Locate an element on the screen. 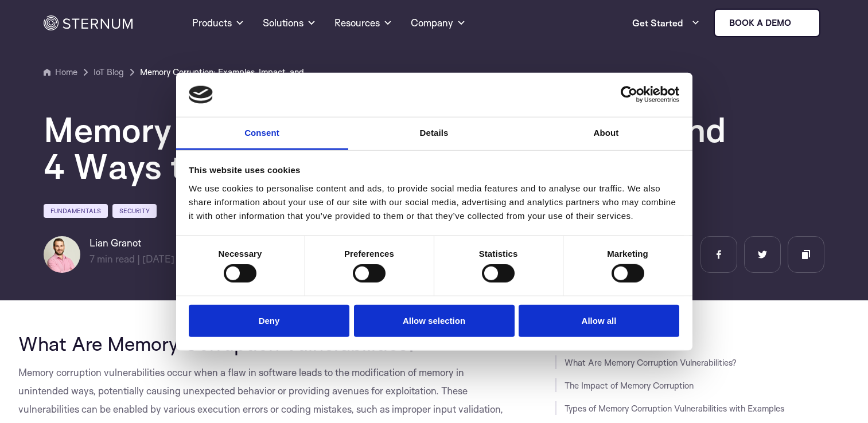 The image size is (868, 423). h6: Lian Granot is located at coordinates (132, 243).